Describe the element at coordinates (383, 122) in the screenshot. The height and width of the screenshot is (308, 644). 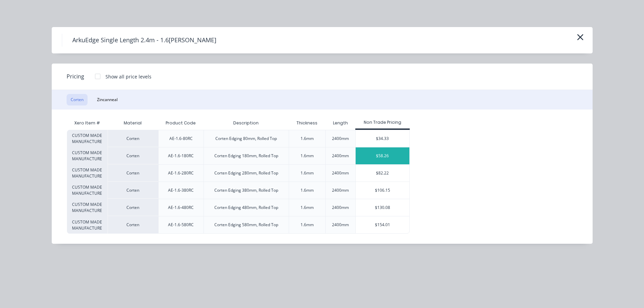
I see `div: Non Trade Pricing` at that location.